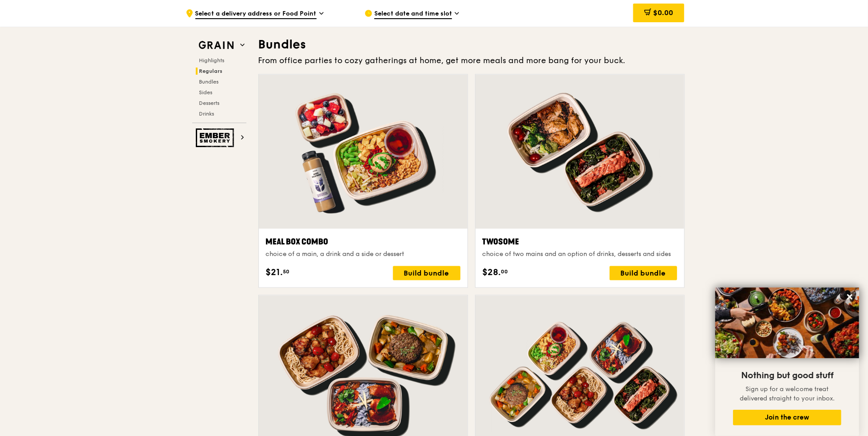 The height and width of the screenshot is (436, 868). What do you see at coordinates (256, 14) in the screenshot?
I see `span: Select a delivery address or Food Point` at bounding box center [256, 14].